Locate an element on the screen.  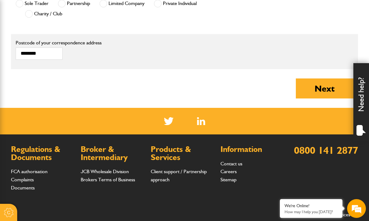
div: Chat with us now is located at coordinates (69, 39).